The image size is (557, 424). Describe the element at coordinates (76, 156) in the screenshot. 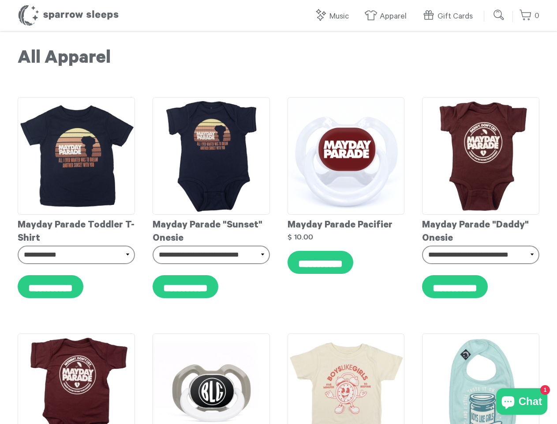

I see `img: MaydayParade-SunsetToddlerT-shirt_grande.png` at that location.